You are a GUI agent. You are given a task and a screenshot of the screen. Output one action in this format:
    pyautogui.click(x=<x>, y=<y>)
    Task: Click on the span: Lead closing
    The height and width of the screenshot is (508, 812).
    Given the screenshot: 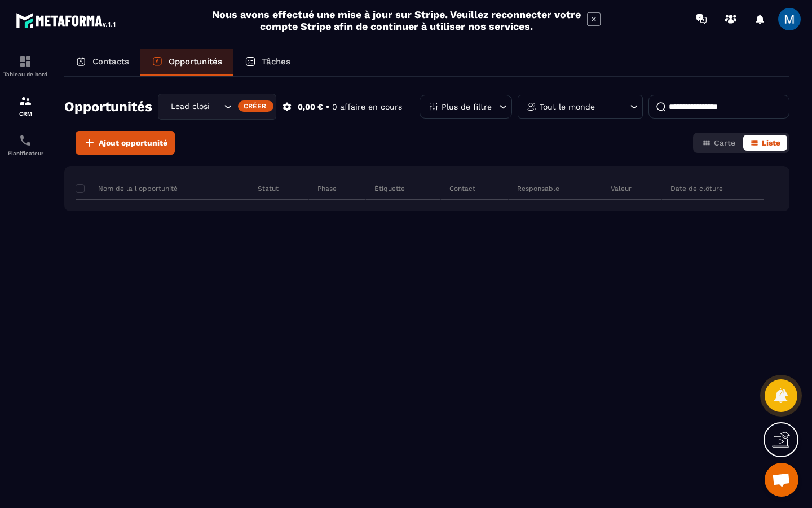 What is the action you would take?
    pyautogui.click(x=189, y=107)
    